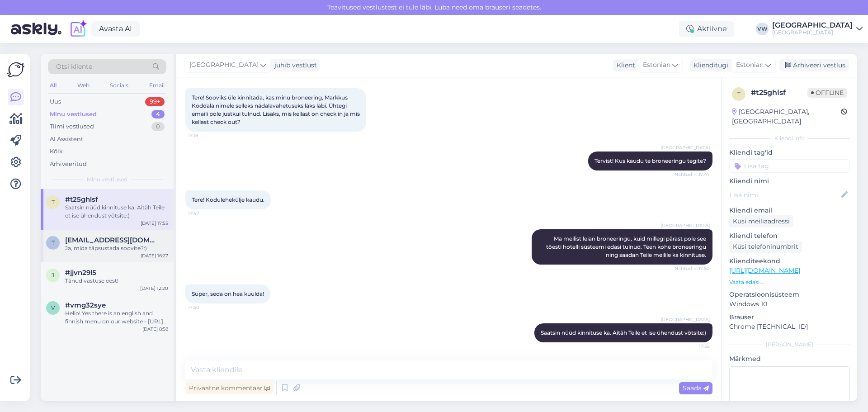 The width and height of the screenshot is (868, 412). Describe the element at coordinates (650, 161) in the screenshot. I see `span: Tervist! Kus kaudu te broneeringu tegite?` at that location.